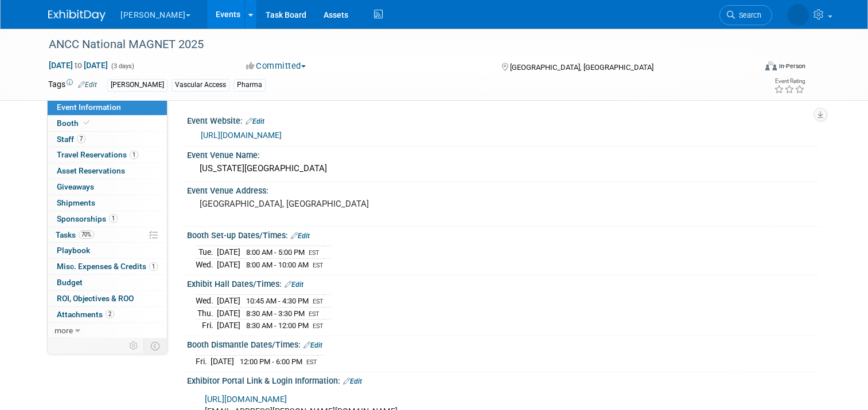 This screenshot has width=868, height=410. What do you see at coordinates (76, 203) in the screenshot?
I see `span: Shipments` at bounding box center [76, 203].